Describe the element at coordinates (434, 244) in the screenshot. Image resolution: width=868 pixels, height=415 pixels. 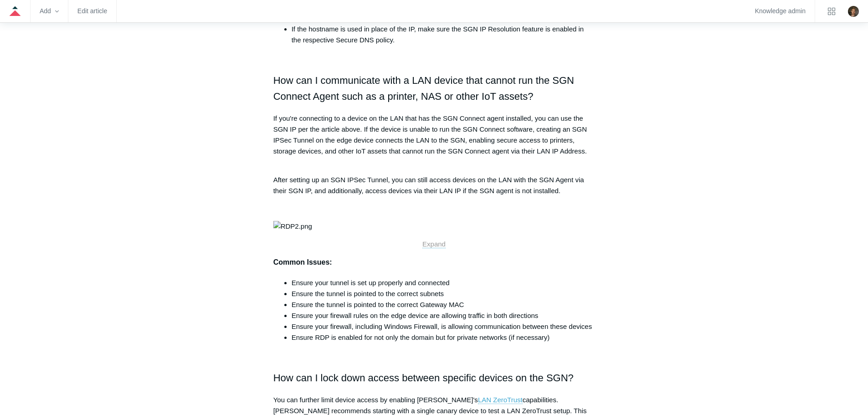
I see `span: Expand` at that location.